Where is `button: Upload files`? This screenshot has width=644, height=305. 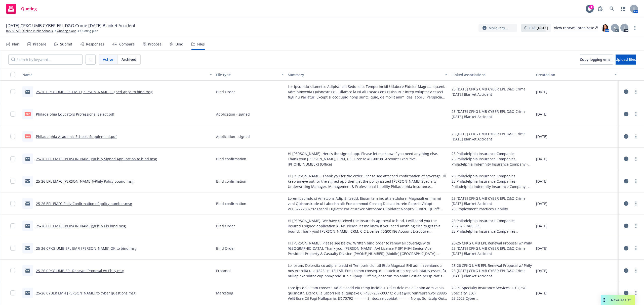
button: Upload files is located at coordinates (625, 60).